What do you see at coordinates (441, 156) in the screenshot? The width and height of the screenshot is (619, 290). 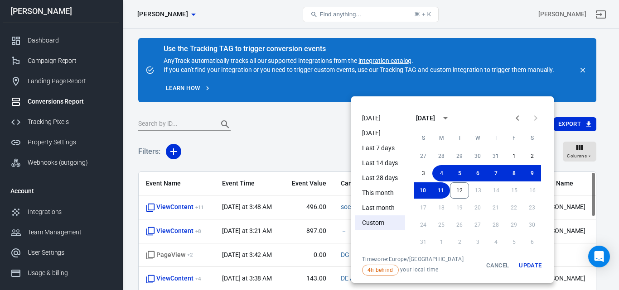 I see `button: 28` at bounding box center [441, 156].